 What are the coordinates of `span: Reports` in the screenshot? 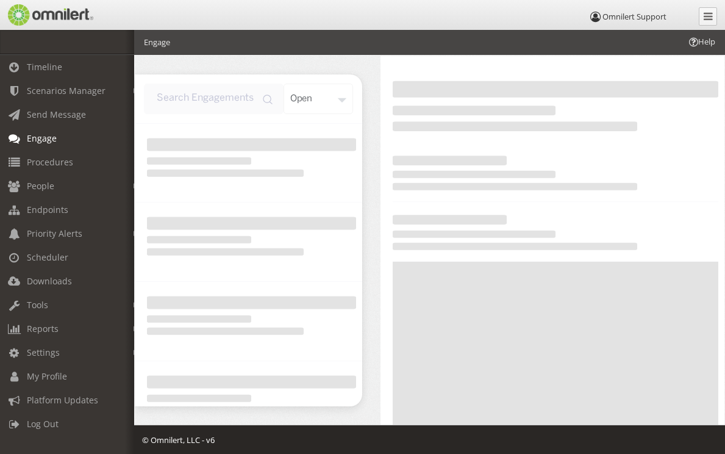 It's located at (43, 328).